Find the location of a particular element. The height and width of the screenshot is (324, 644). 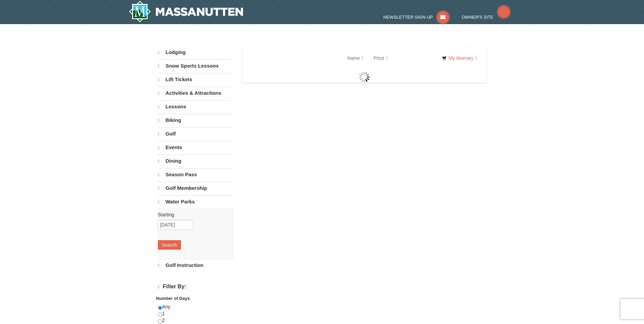

a: Biking is located at coordinates (196, 120).